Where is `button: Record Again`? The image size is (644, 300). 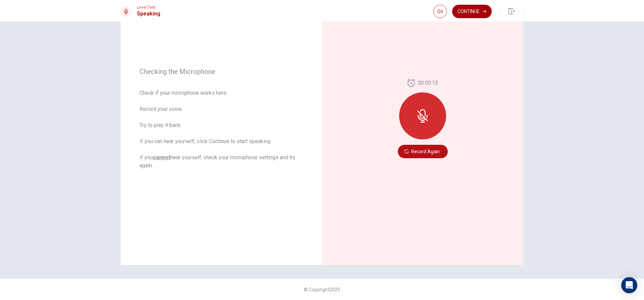
button: Record Again is located at coordinates (423, 151).